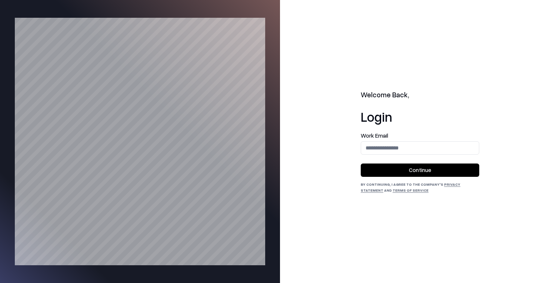 The height and width of the screenshot is (283, 560). Describe the element at coordinates (420, 95) in the screenshot. I see `h2: Welcome Back,` at that location.